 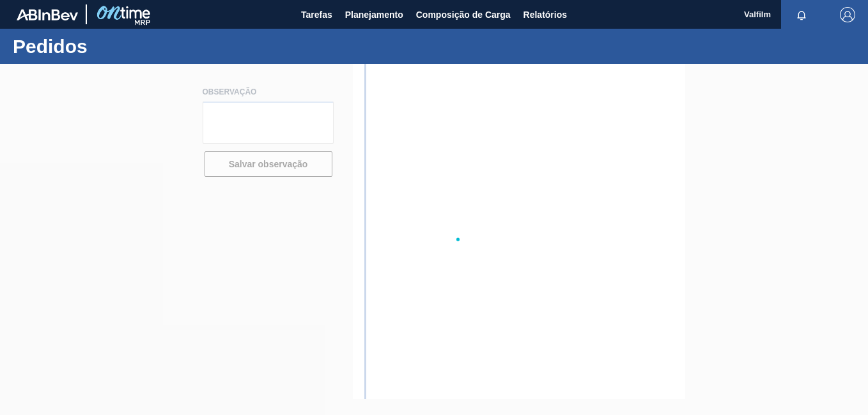 What do you see at coordinates (126, 46) in the screenshot?
I see `h1: Pedidos` at bounding box center [126, 46].